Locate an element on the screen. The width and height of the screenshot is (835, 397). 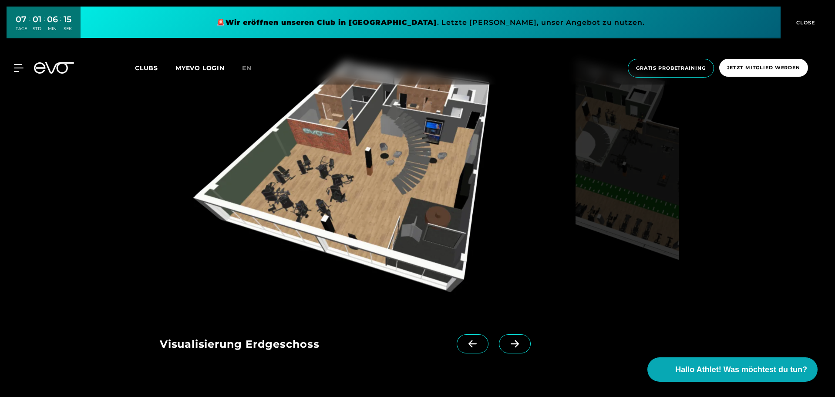
div: MIN is located at coordinates (52, 29).